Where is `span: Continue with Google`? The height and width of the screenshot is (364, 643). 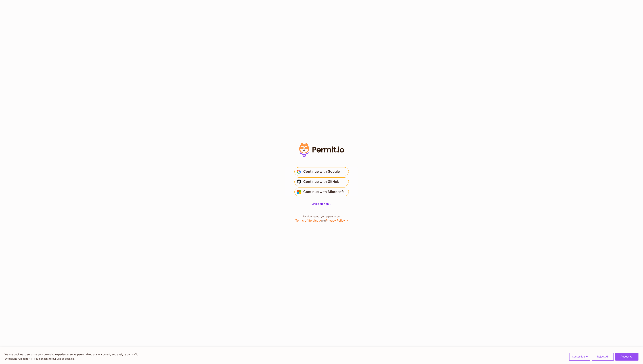 span: Continue with Google is located at coordinates (322, 172).